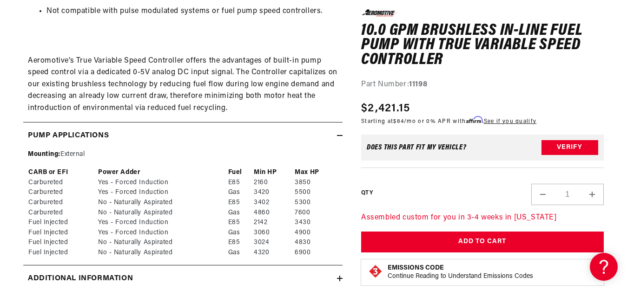  I want to click on img: Emissions code, so click(375, 271).